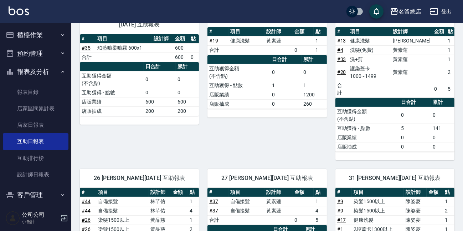 This screenshot has height=231, width=463. I want to click on th: 累計, so click(443, 102).